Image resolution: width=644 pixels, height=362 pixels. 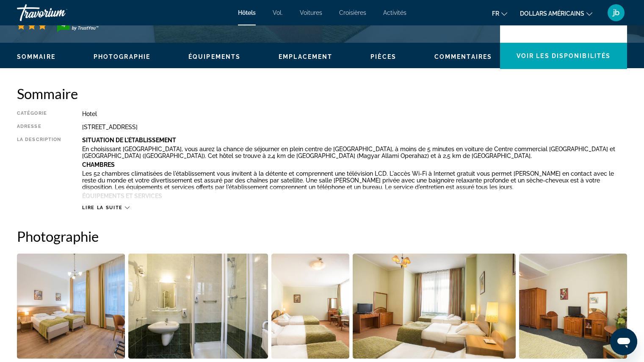 What do you see at coordinates (106, 208) in the screenshot?
I see `button: Lire la suite` at bounding box center [106, 208].